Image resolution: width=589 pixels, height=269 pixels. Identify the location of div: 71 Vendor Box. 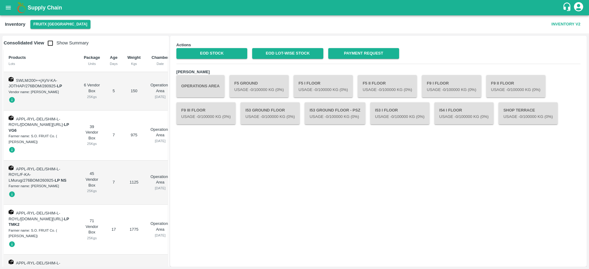
(92, 230).